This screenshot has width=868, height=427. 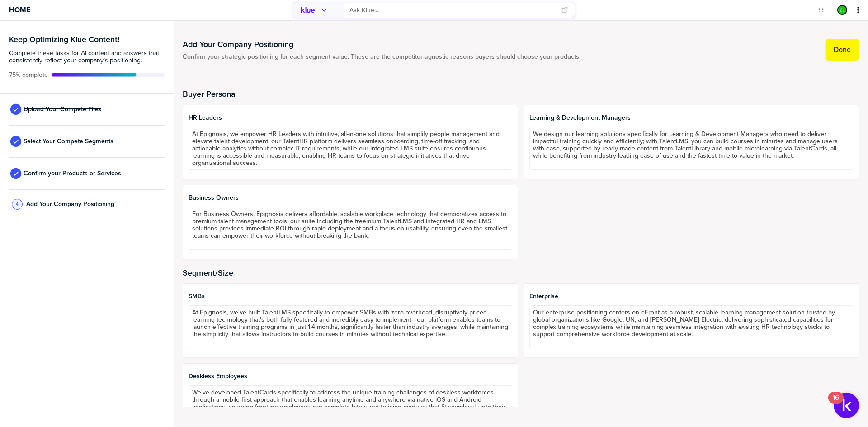 I want to click on span: SMBs, so click(x=350, y=296).